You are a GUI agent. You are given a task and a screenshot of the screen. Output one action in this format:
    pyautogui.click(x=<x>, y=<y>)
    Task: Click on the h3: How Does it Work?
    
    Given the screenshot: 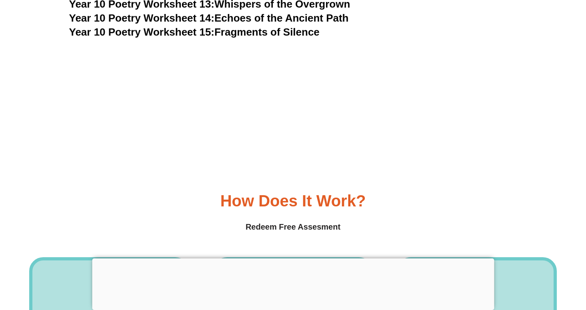 What is the action you would take?
    pyautogui.click(x=293, y=201)
    